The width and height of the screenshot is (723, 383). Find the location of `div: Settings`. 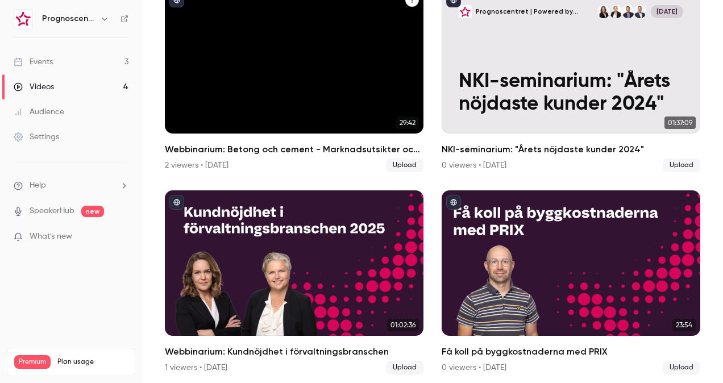

div: Settings is located at coordinates (36, 137).